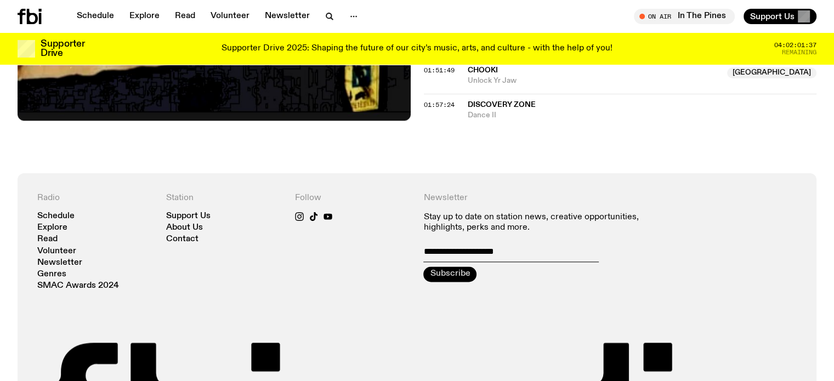 The image size is (834, 381). I want to click on a: Genres, so click(52, 274).